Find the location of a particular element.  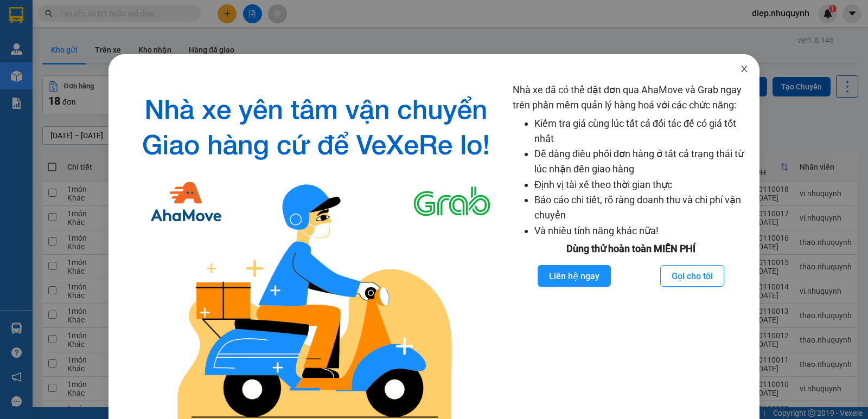

li: Kiểm tra giá cùng lúc tất cả đối tác để có giá tốt nhất is located at coordinates (641, 132).